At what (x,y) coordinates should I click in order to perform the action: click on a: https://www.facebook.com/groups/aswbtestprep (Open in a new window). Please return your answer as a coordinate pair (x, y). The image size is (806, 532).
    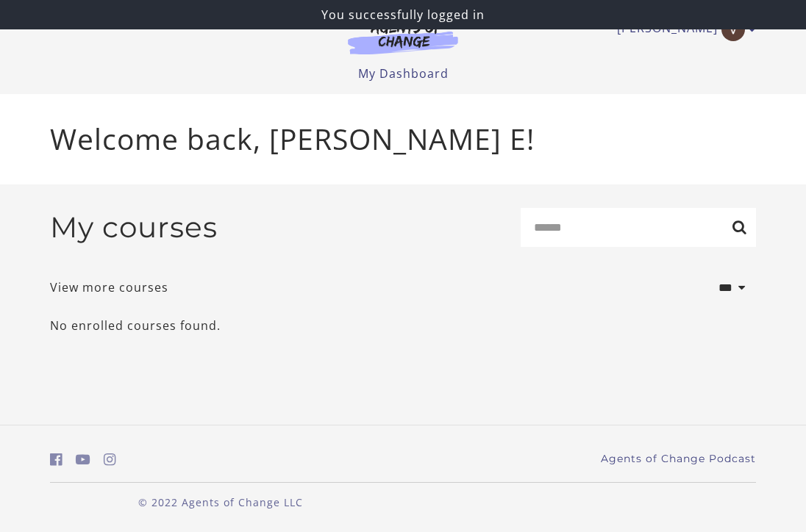
    Looking at the image, I should click on (56, 459).